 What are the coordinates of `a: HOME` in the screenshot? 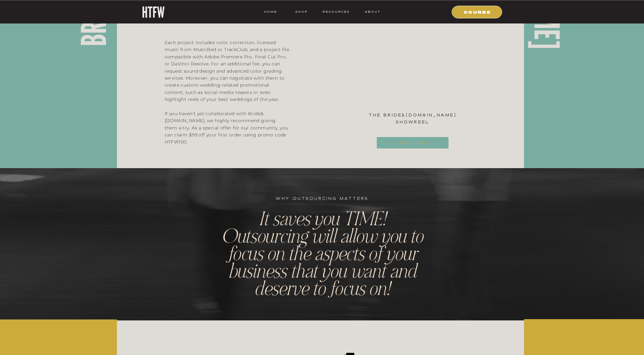 It's located at (270, 12).